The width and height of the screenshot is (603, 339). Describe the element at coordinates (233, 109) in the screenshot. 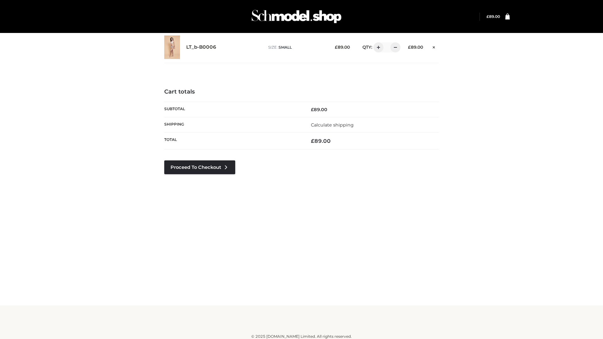

I see `th: Subtotal` at that location.